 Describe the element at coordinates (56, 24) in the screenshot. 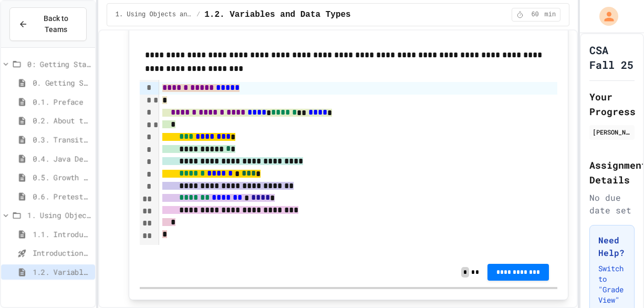

I see `span: Back to Teams` at that location.